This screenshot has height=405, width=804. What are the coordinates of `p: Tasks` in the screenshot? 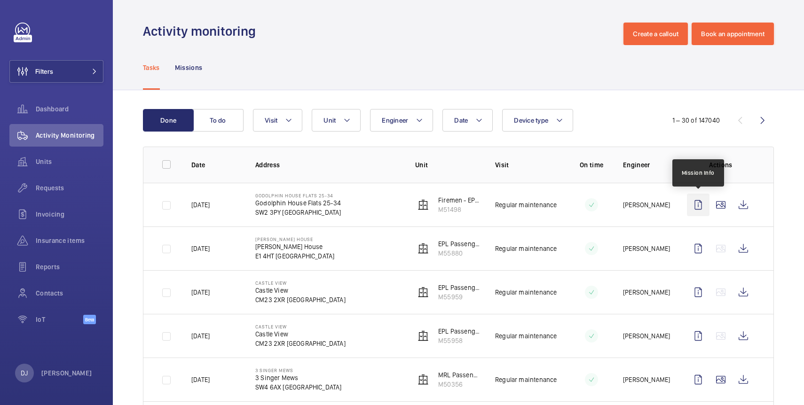 It's located at (151, 68).